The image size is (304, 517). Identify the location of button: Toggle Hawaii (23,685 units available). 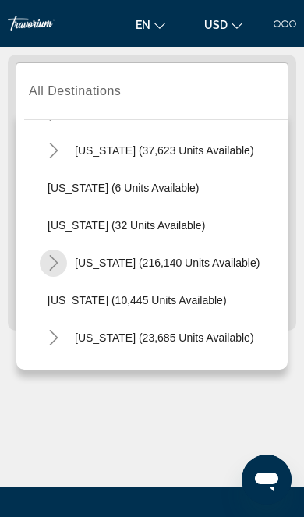
(53, 338).